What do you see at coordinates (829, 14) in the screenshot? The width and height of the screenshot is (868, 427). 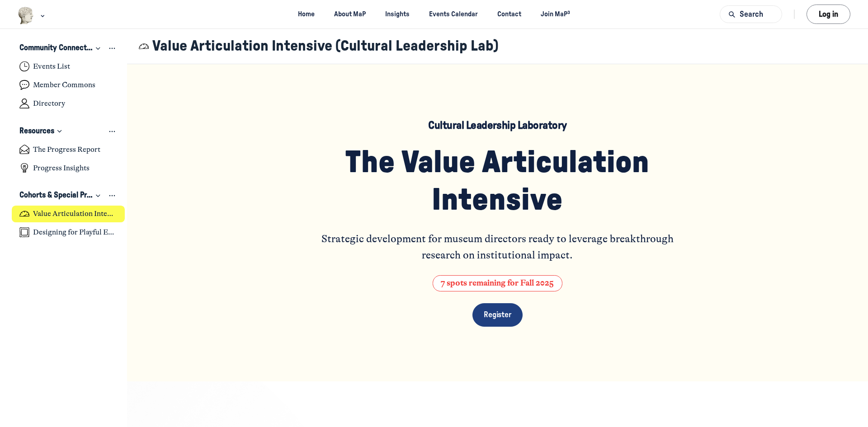 I see `button: Log in` at bounding box center [829, 14].